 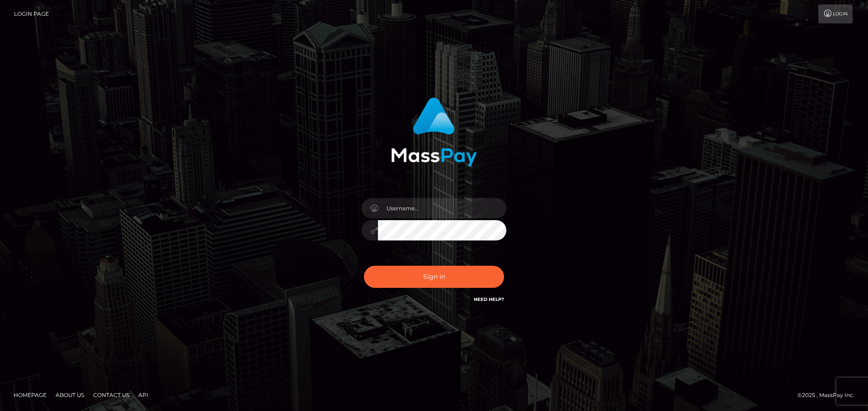 I want to click on img: MassPay Login, so click(x=434, y=132).